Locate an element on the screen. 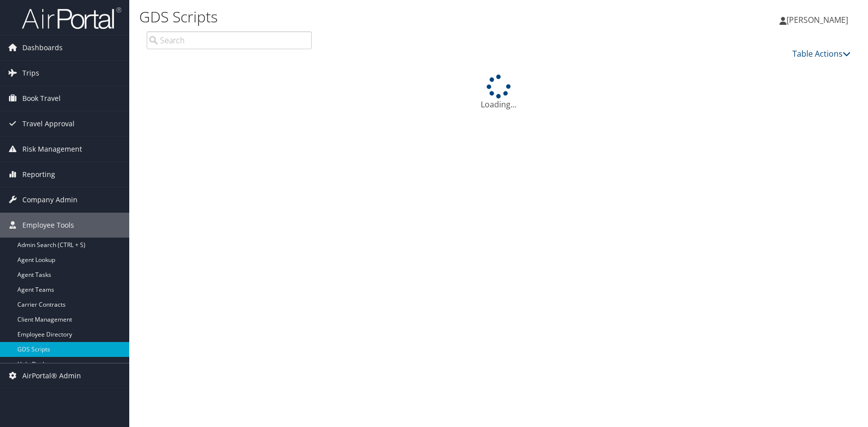  span: Travel Approval is located at coordinates (49, 124).